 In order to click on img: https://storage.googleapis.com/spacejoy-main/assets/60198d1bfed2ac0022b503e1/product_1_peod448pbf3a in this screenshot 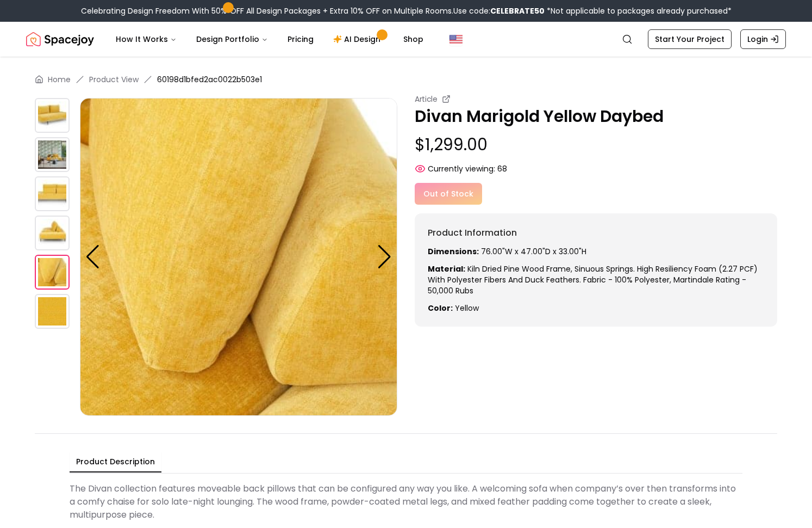, I will do `click(53, 154)`.